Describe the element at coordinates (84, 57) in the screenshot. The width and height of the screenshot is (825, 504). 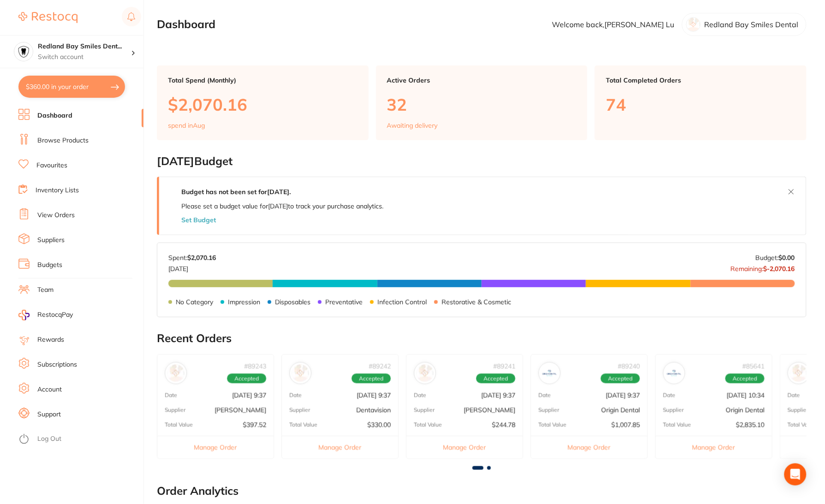
I see `p: Switch account` at that location.